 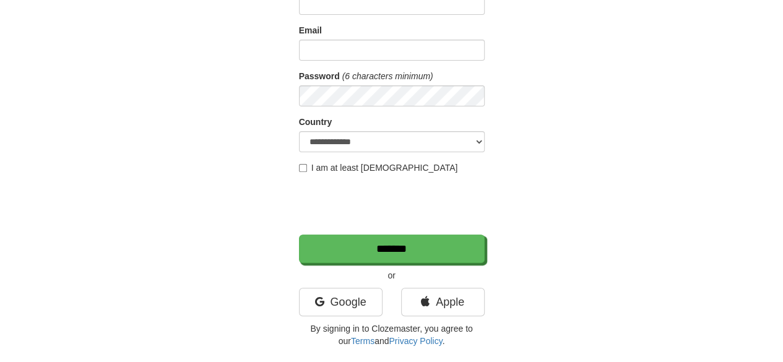 What do you see at coordinates (415, 341) in the screenshot?
I see `a: Privacy Policy` at bounding box center [415, 341].